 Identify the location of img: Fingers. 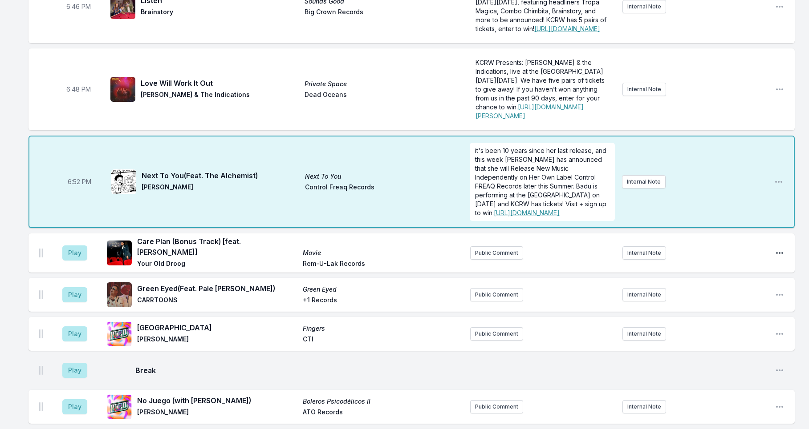
(119, 334).